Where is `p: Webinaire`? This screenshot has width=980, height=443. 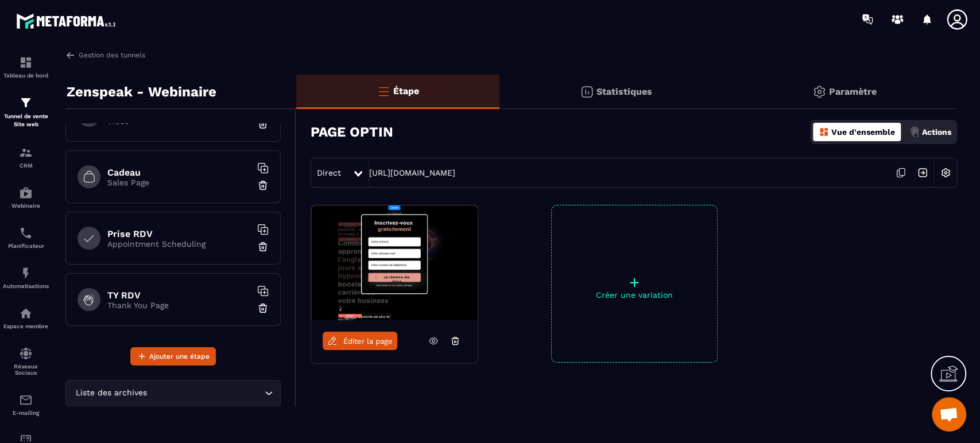
p: Webinaire is located at coordinates (26, 205).